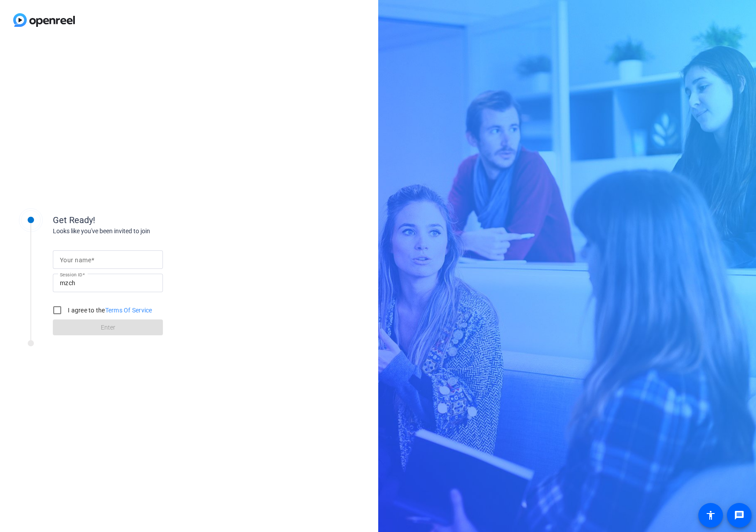 This screenshot has height=532, width=756. Describe the element at coordinates (71, 275) in the screenshot. I see `mat-label: Session ID` at that location.